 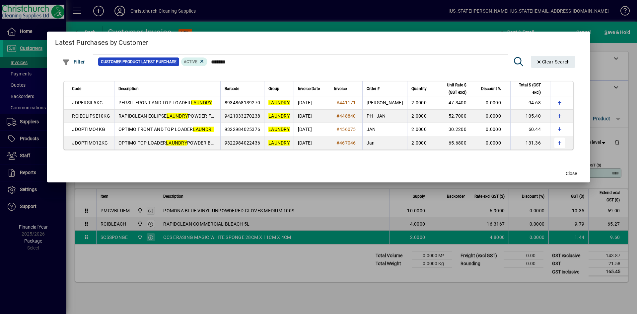 What do you see at coordinates (309, 89) in the screenshot?
I see `span: Invoice Date` at bounding box center [309, 89].